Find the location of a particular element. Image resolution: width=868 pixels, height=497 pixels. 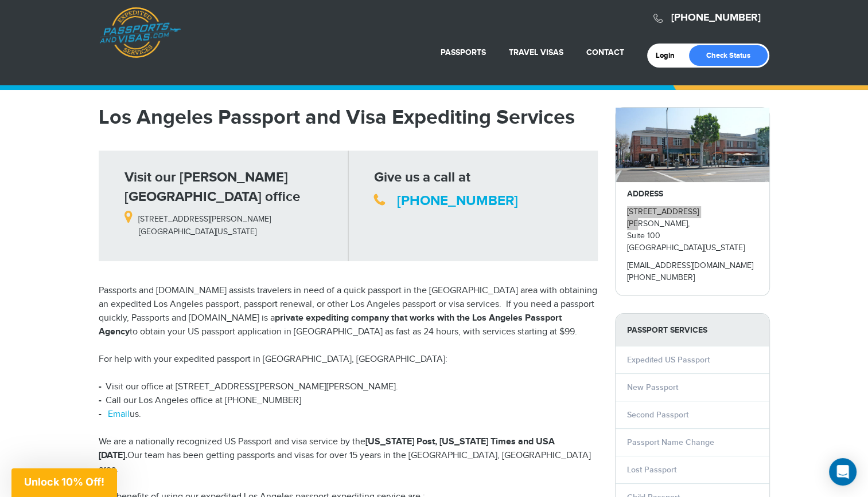

a: Expedited US Passport is located at coordinates (668, 360).